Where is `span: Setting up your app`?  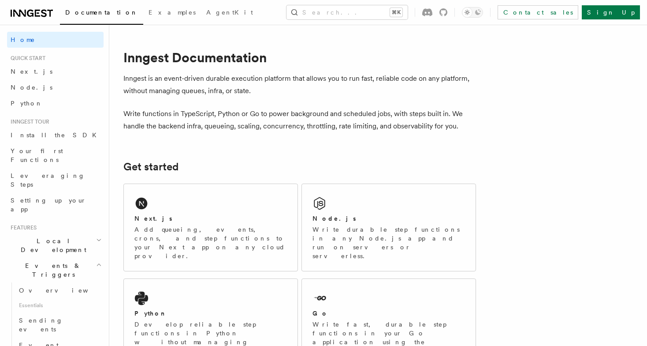 span: Setting up your app is located at coordinates (48, 205).